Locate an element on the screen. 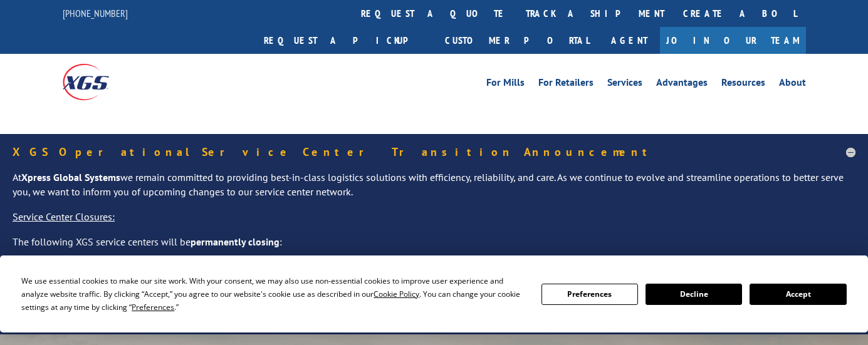 The width and height of the screenshot is (868, 345). span: Preferences is located at coordinates (153, 307).